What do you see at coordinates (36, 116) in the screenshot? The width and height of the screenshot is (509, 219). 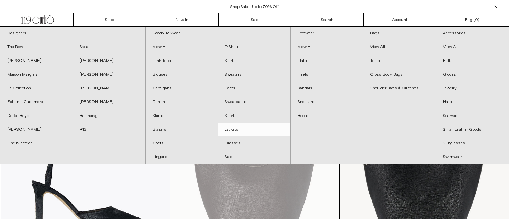 I see `a: Doffer Boys` at bounding box center [36, 116].